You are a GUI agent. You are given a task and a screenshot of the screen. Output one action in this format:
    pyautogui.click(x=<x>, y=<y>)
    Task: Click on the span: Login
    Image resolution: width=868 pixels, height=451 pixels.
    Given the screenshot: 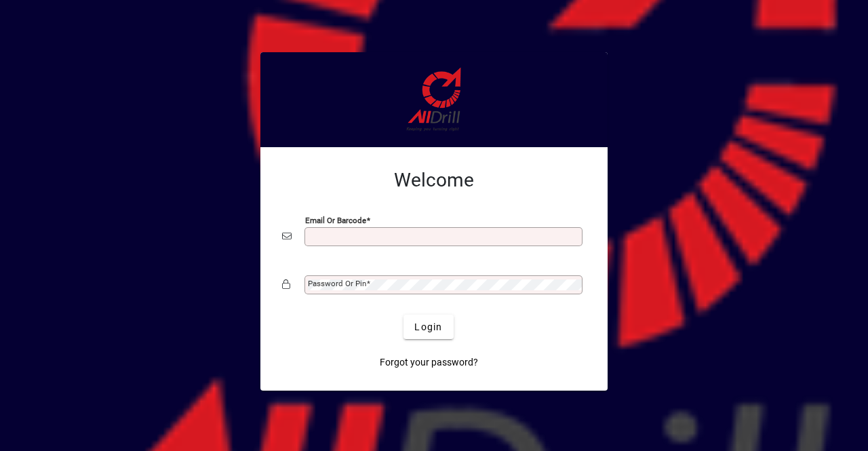 What is the action you would take?
    pyautogui.click(x=428, y=327)
    